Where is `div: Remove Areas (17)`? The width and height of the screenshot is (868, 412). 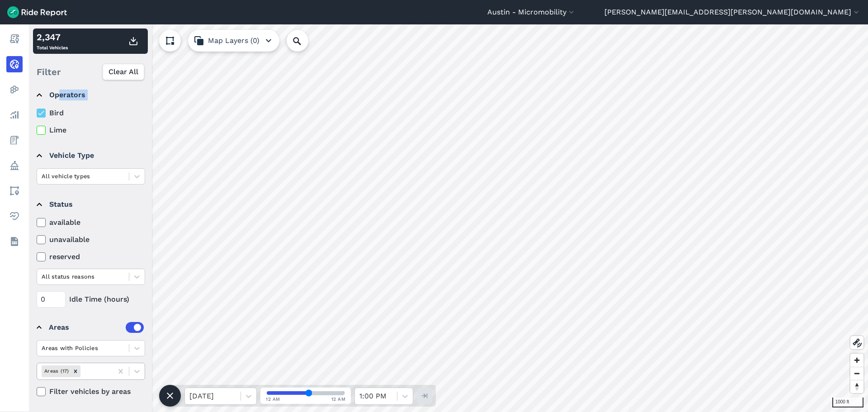 div: Remove Areas (17) is located at coordinates (76, 371).